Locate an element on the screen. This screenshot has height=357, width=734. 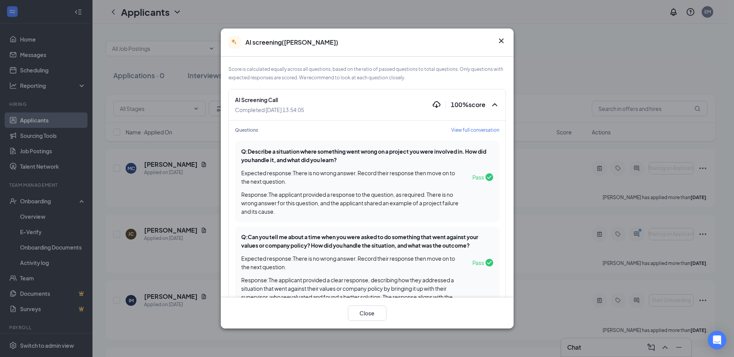
span: Response : The applicant provided a response to the question, as required. There is no wrong answ... is located at coordinates (350, 203).